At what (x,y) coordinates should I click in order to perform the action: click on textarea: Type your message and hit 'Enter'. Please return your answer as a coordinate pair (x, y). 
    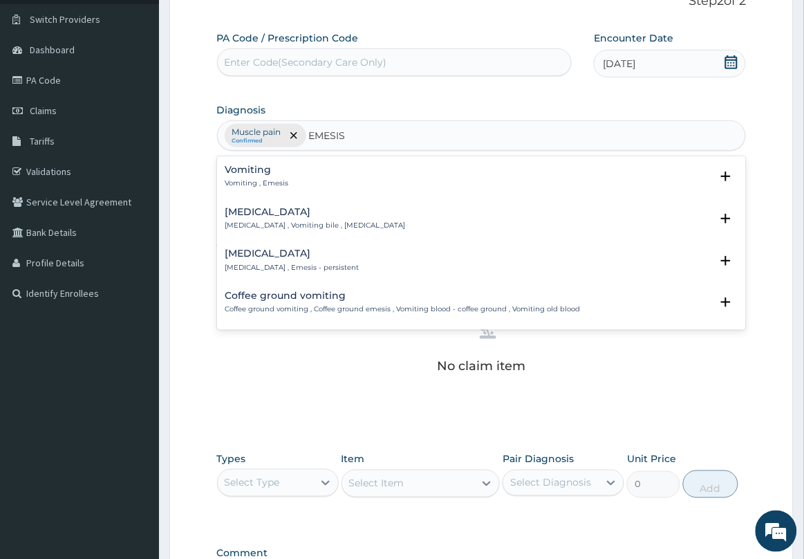
    Looking at the image, I should click on (135, 402).